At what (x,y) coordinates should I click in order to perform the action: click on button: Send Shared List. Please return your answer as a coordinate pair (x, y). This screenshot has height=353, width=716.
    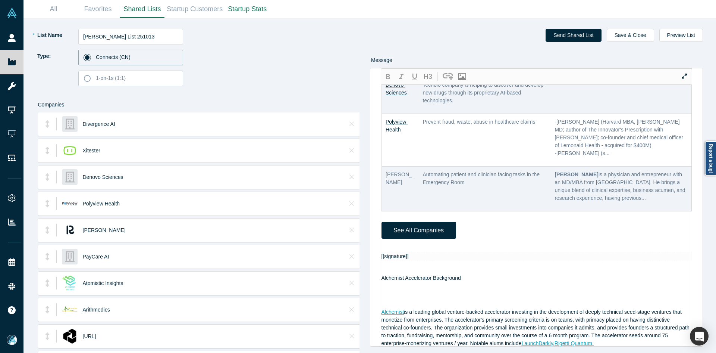
    Looking at the image, I should click on (573, 35).